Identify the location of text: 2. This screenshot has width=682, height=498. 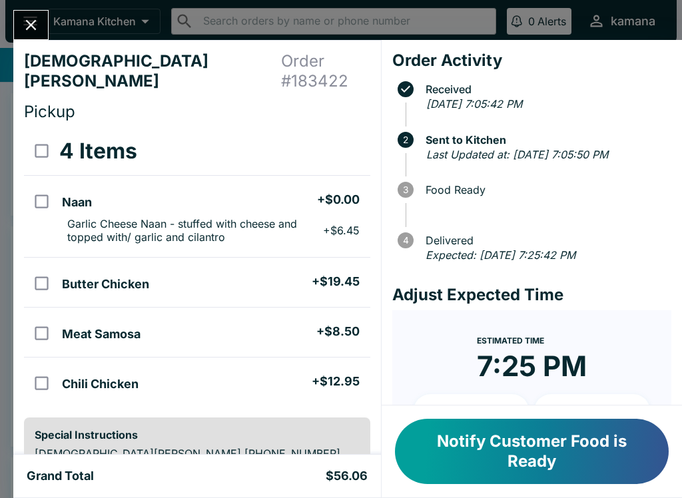
(406, 140).